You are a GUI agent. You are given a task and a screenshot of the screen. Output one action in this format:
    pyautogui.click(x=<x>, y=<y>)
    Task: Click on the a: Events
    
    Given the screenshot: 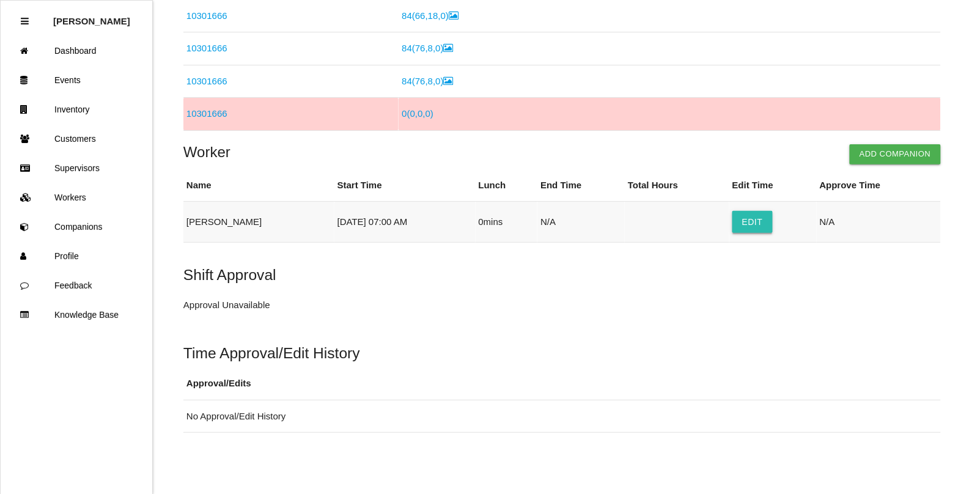 What is the action you would take?
    pyautogui.click(x=77, y=80)
    